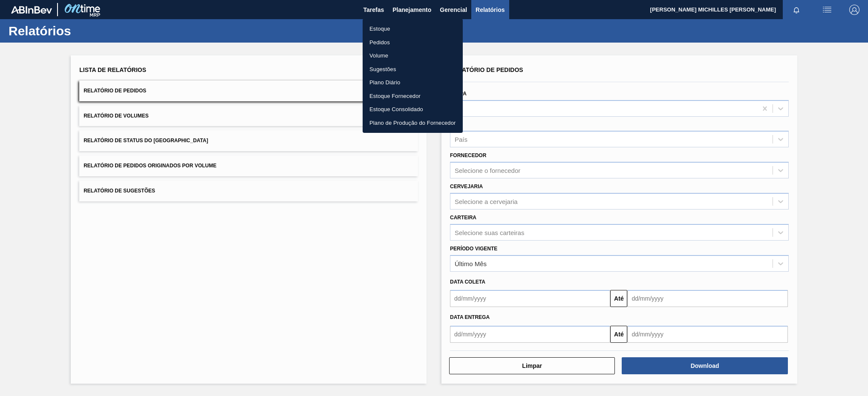 This screenshot has height=396, width=868. What do you see at coordinates (413, 29) in the screenshot?
I see `a: Estoque` at bounding box center [413, 29].